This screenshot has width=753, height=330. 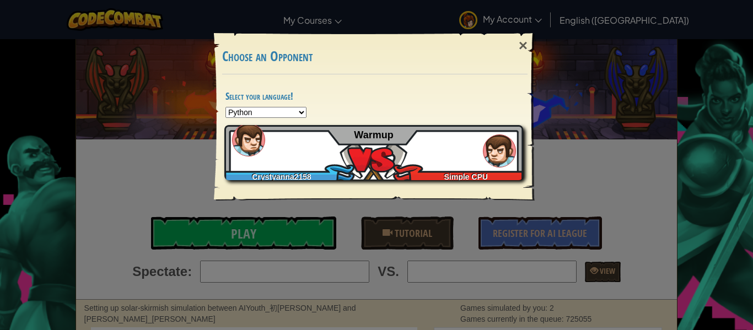 What do you see at coordinates (466, 177) in the screenshot?
I see `span: Simple CPU` at bounding box center [466, 177].